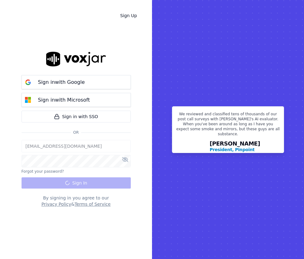 The width and height of the screenshot is (304, 259). I want to click on button: Terms of Service, so click(92, 204).